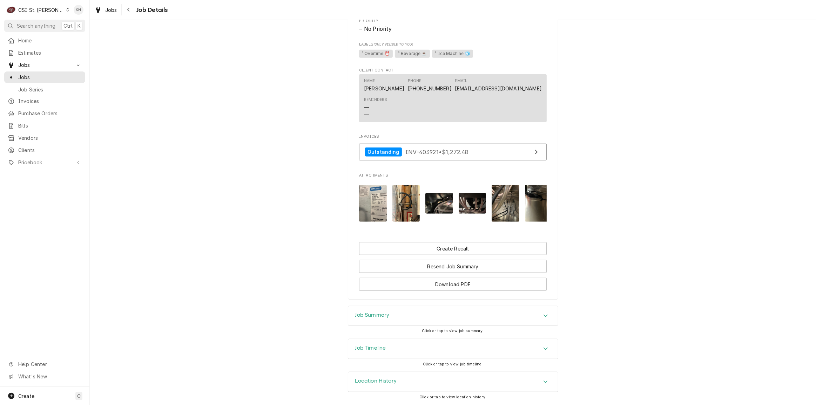  What do you see at coordinates (50, 126) in the screenshot?
I see `span: Bills` at bounding box center [50, 126].